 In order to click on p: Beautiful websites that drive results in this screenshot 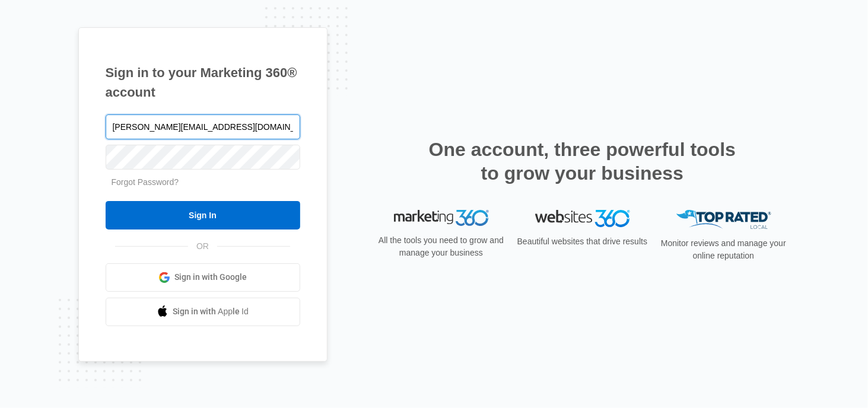, I will do `click(583, 241)`.